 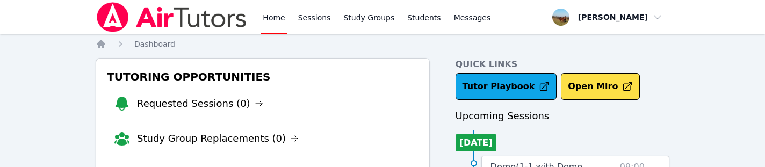 I want to click on img: Air Tutors, so click(x=171, y=17).